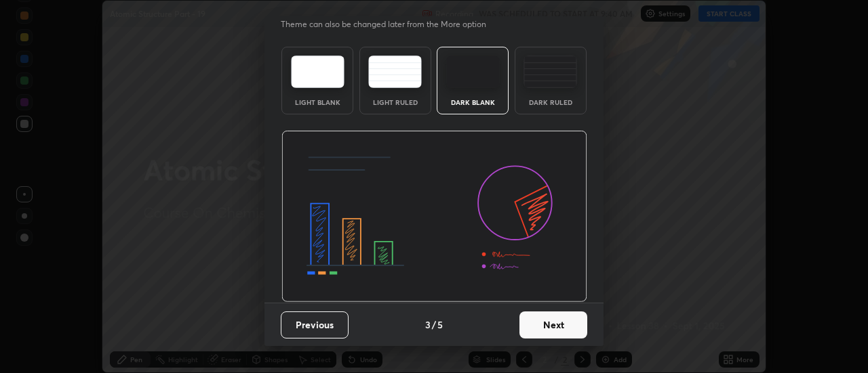  Describe the element at coordinates (550, 102) in the screenshot. I see `div: Dark Ruled` at that location.